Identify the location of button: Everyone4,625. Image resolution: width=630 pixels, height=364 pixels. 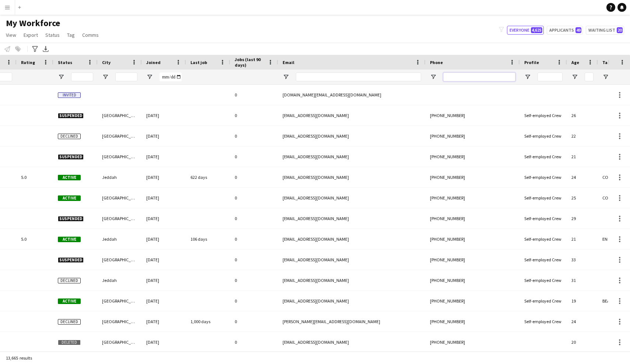
(526, 30).